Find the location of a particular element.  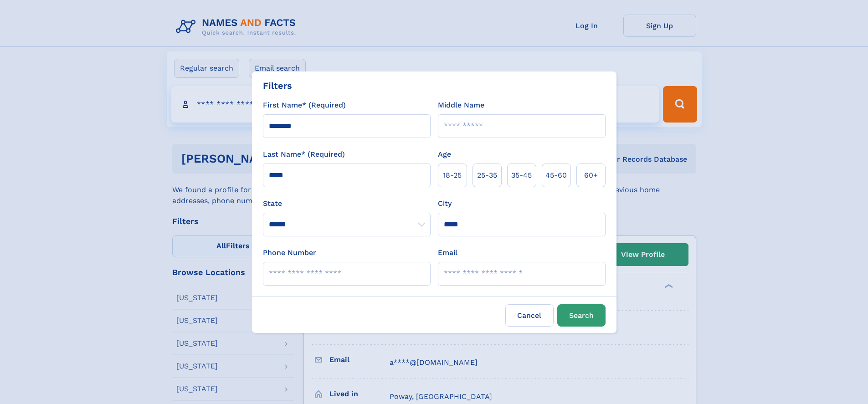

label: State is located at coordinates (347, 204).